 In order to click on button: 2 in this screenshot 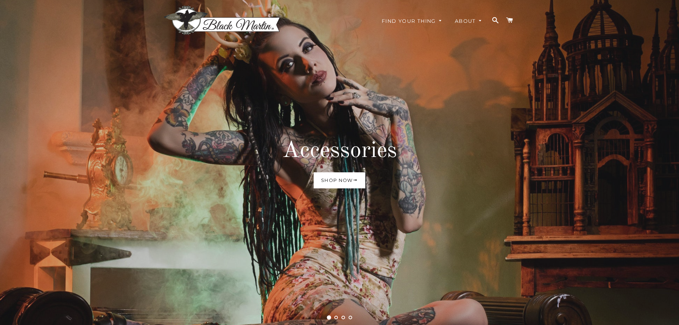, I will do `click(336, 317)`.